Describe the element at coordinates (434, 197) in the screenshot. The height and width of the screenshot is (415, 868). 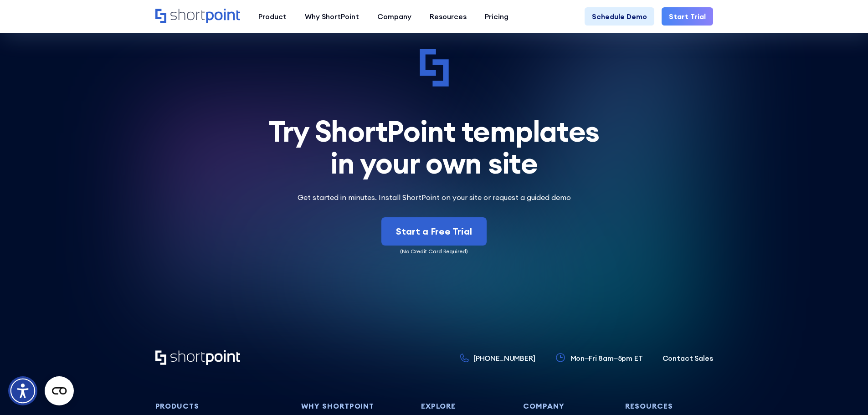
I see `p: Get started in minutes. Install ShortPoint on your site or request a guided demo` at that location.